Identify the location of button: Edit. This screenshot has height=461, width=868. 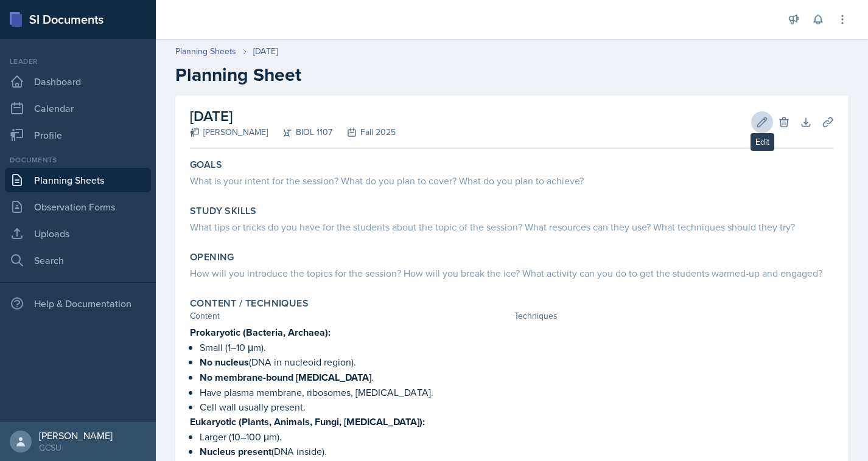
(762, 122).